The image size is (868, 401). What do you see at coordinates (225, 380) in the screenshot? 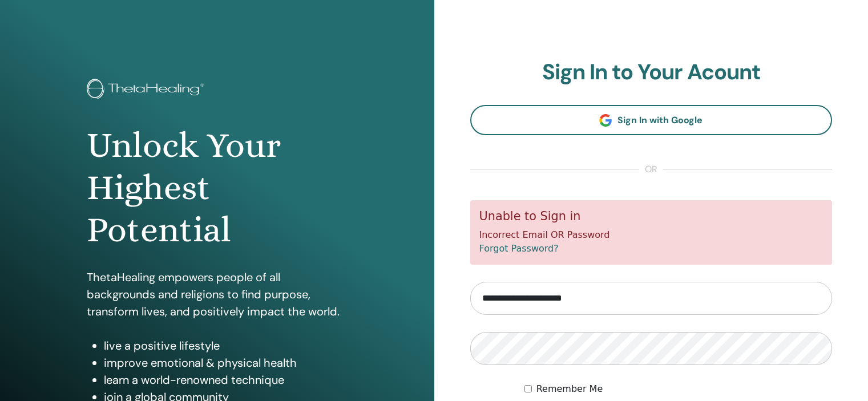
I see `li: learn a world-renowned technique` at bounding box center [225, 380].